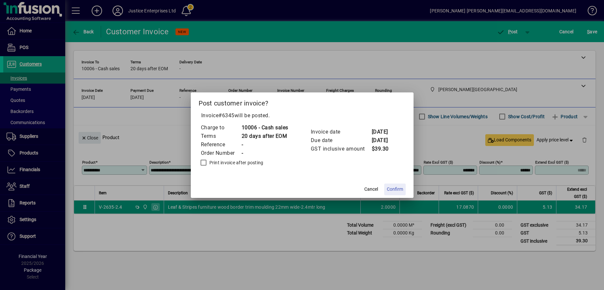  Describe the element at coordinates (221, 136) in the screenshot. I see `td: Terms` at that location.